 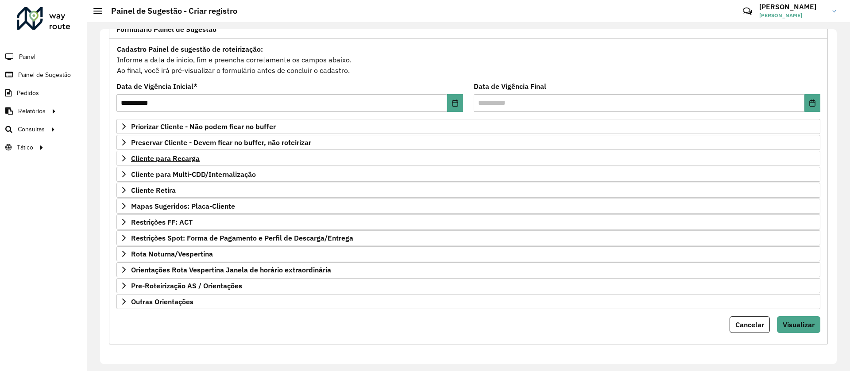 I want to click on a: Rota Noturna/Vespertina, so click(x=468, y=254).